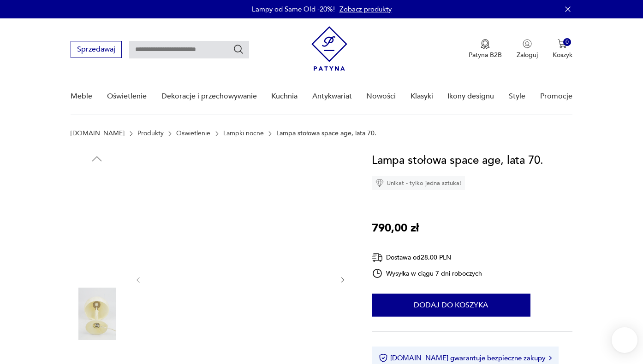 The image size is (643, 364). Describe the element at coordinates (380, 183) in the screenshot. I see `img: Ikona diamentu` at that location.